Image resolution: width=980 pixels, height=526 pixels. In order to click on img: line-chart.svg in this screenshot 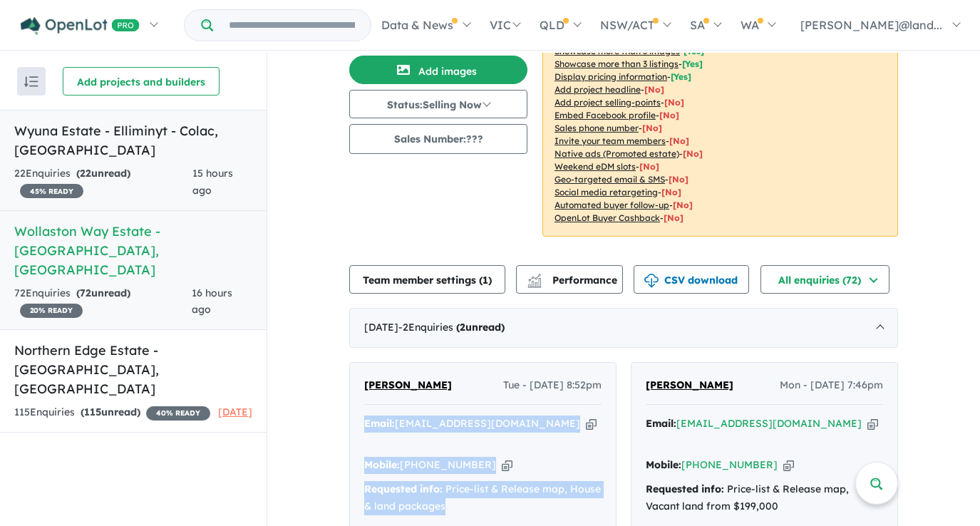, I will do `click(534, 277)`.